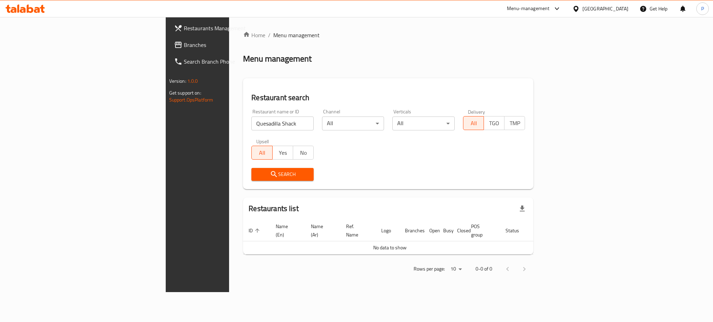 The width and height of the screenshot is (713, 322). Describe the element at coordinates (231, 45) in the screenshot. I see `span: Branches` at that location.